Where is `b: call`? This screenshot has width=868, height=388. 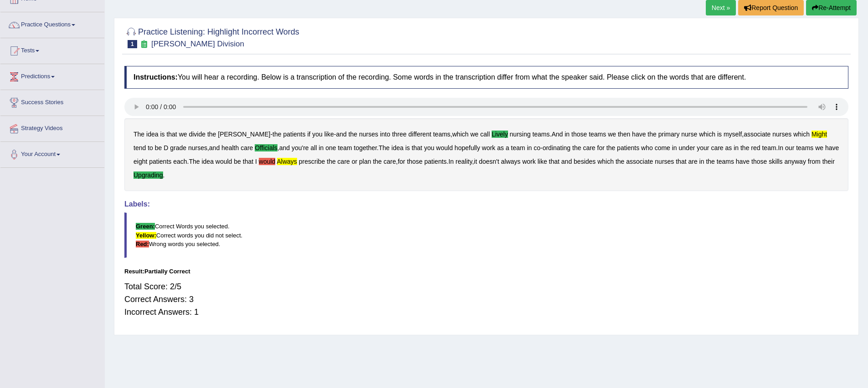 b: call is located at coordinates (485, 134).